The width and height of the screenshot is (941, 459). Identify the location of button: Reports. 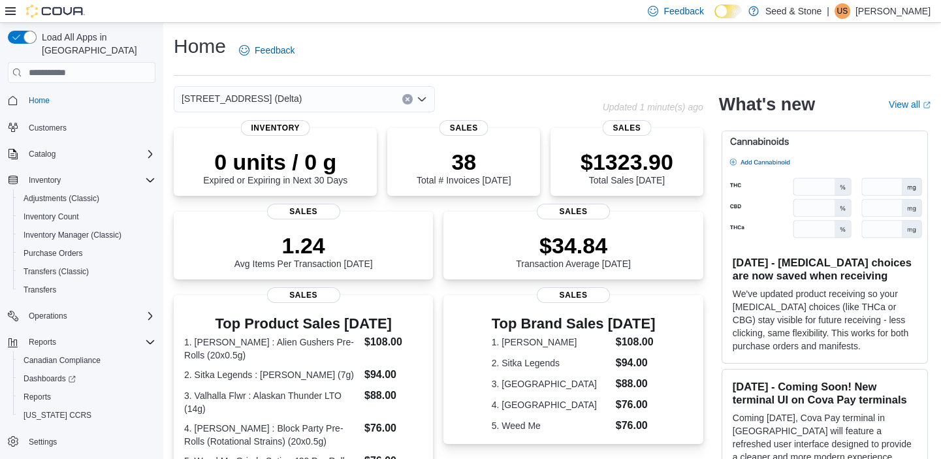
(87, 397).